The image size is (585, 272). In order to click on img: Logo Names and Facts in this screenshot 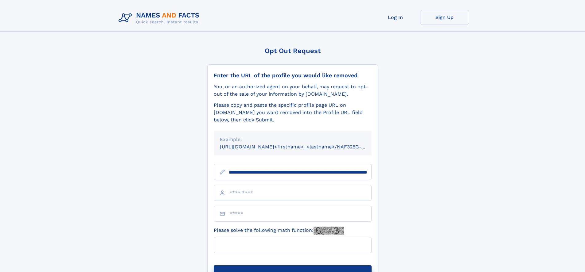, I will do `click(160, 18)`.